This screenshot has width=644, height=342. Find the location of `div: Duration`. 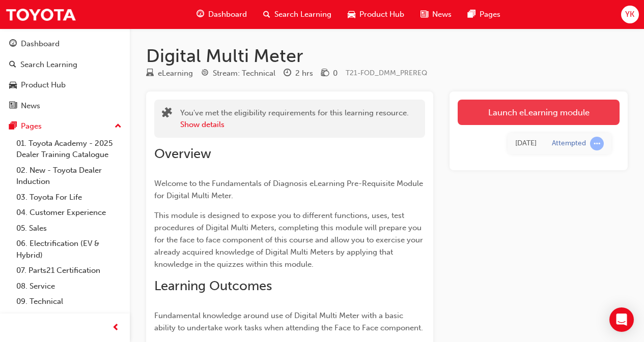

div: Duration is located at coordinates (298, 73).